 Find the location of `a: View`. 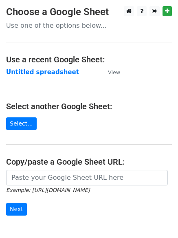

a: View is located at coordinates (110, 72).